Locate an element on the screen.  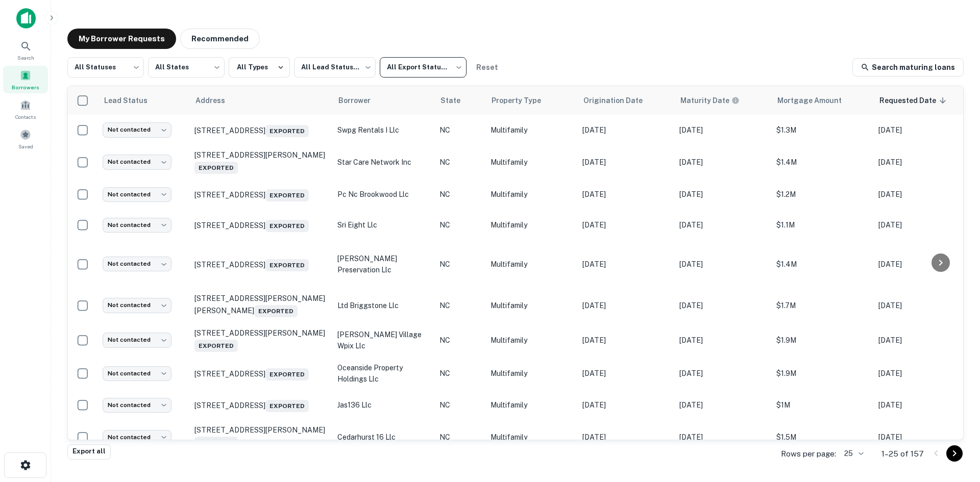
button: Export all is located at coordinates (89, 452).